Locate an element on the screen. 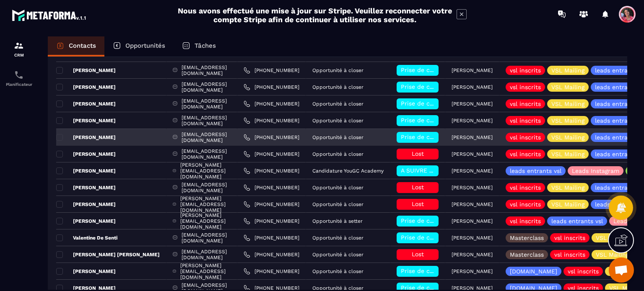  p: Masterclass is located at coordinates (526, 238).